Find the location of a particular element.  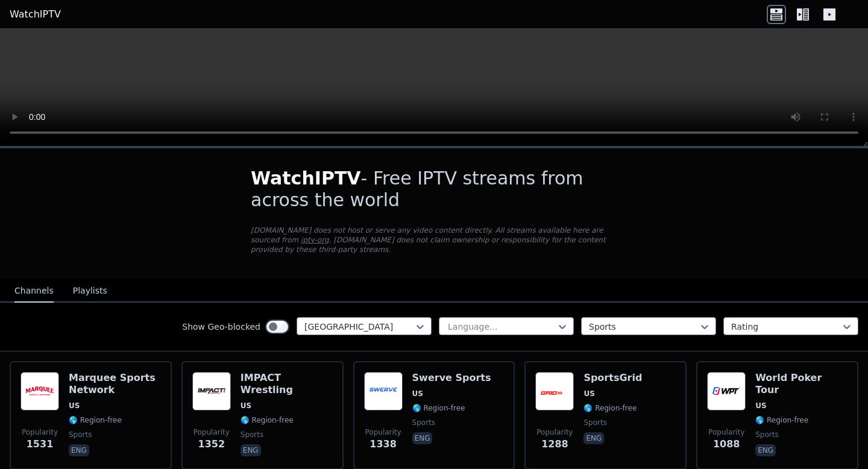

img: World Poker Tour is located at coordinates (726, 391).